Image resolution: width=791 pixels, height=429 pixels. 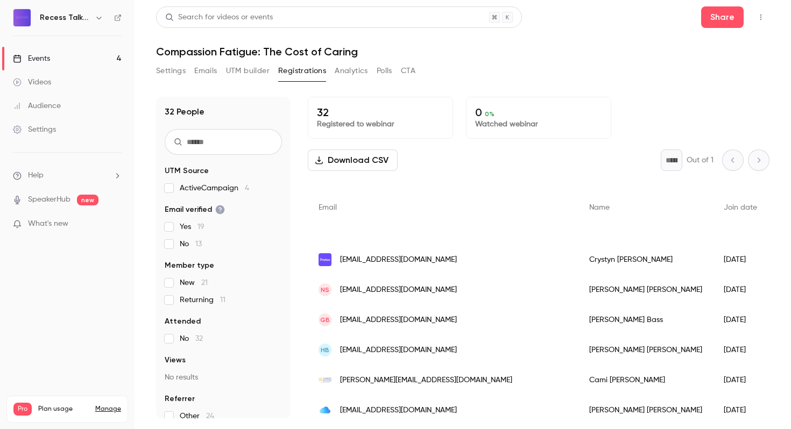 What do you see at coordinates (351, 71) in the screenshot?
I see `button: Analytics` at bounding box center [351, 71].